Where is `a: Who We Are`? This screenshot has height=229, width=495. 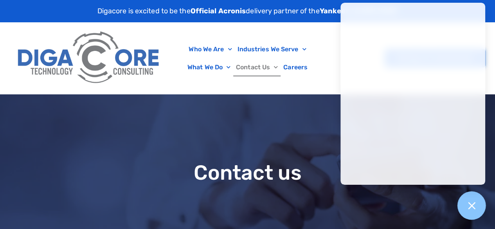
a: Who We Are is located at coordinates (210, 49).